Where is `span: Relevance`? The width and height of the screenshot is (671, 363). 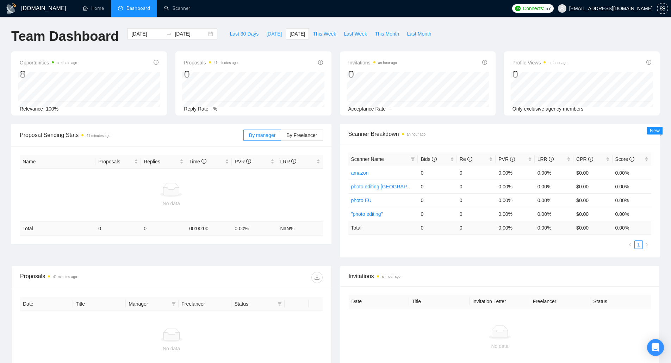
span: Relevance is located at coordinates (31, 109).